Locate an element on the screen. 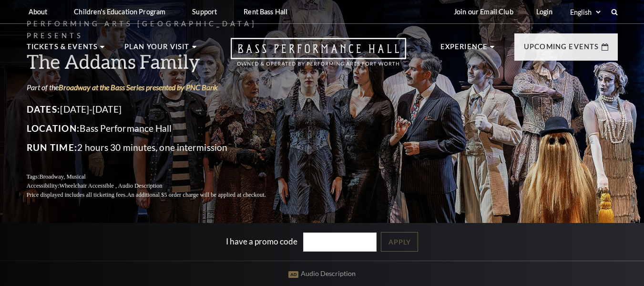 The image size is (644, 286). span: Run Time: is located at coordinates (52, 147).